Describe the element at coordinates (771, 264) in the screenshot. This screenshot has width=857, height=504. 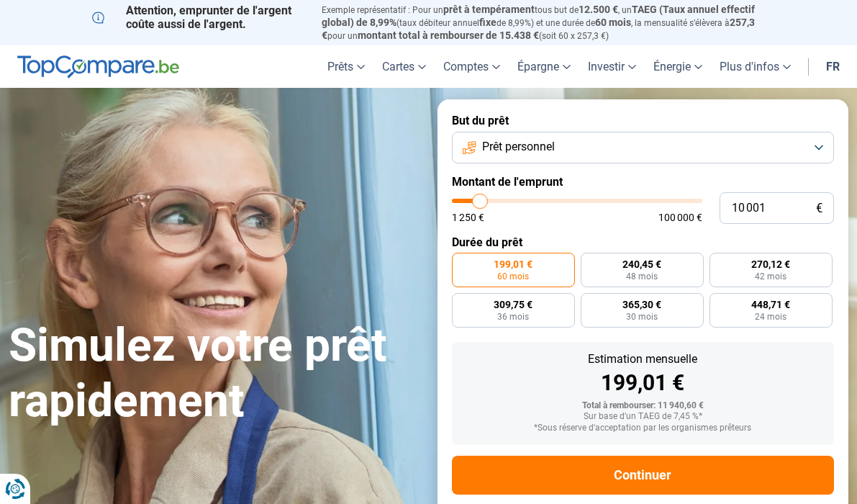
I see `span: 270,12 €` at that location.